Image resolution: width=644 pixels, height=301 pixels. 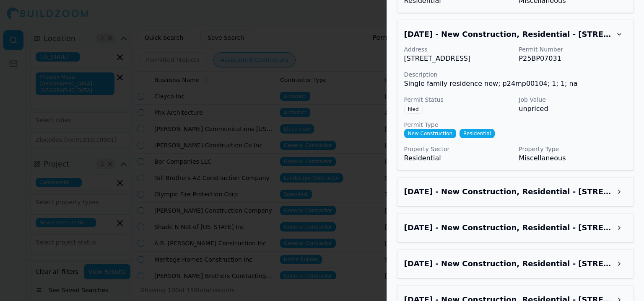 I want to click on p: unpriced, so click(x=573, y=109).